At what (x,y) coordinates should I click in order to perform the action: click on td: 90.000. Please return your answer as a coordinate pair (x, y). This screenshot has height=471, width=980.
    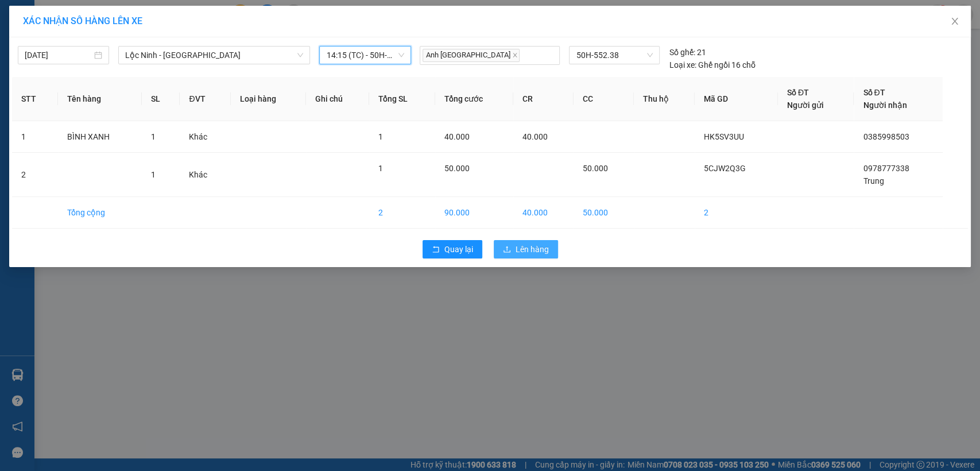
    Looking at the image, I should click on (474, 213).